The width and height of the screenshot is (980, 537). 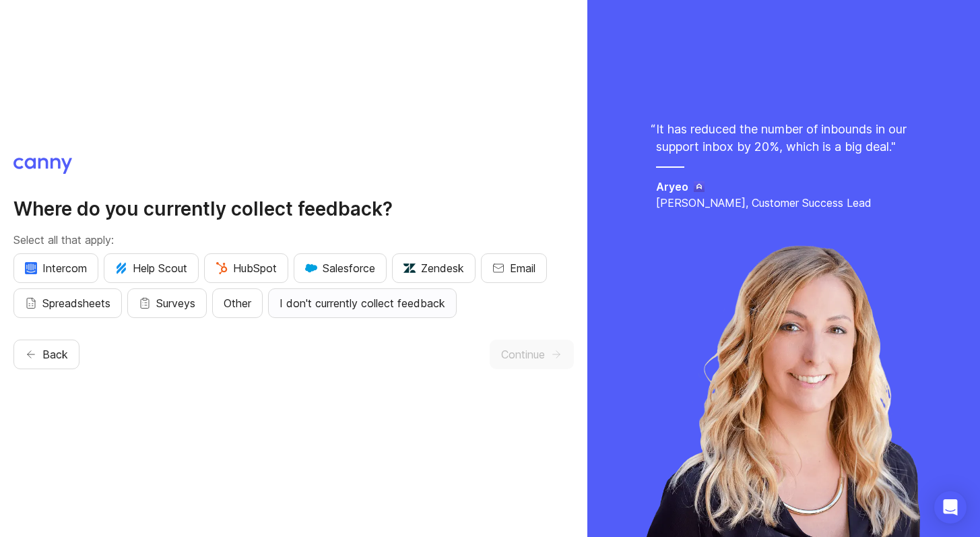 What do you see at coordinates (221, 268) in the screenshot?
I see `img: G+3M5qq2es1si5SaumCnMN47tP1CvAZneIVX5dcx+oz+ZLhv4kfP9DwAAAABJRU5ErkJggg==` at bounding box center [221, 268].